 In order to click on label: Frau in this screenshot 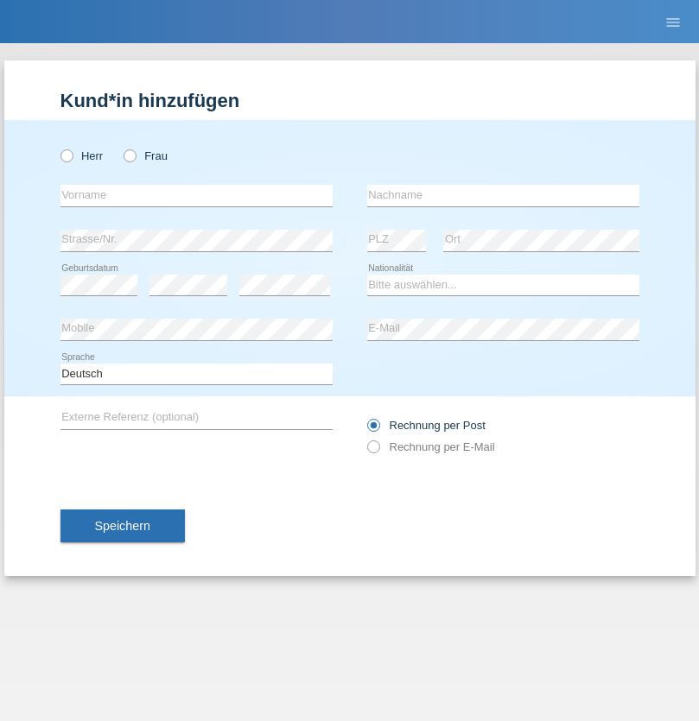, I will do `click(145, 155)`.